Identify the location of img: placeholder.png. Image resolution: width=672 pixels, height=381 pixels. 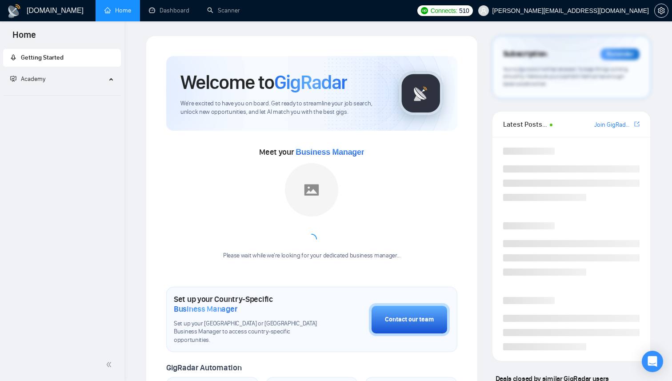
(312, 190).